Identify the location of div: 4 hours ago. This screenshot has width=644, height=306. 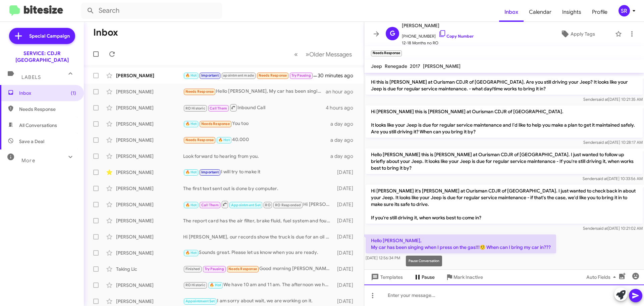
(342, 108).